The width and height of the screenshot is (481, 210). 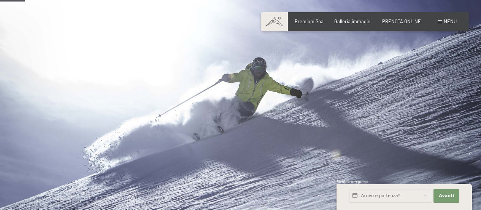 I want to click on span: Richiesta express, so click(x=352, y=181).